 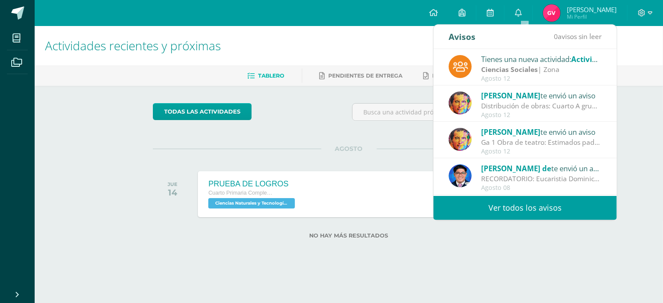 I want to click on span: Actividades recientes y próximas, so click(x=133, y=45).